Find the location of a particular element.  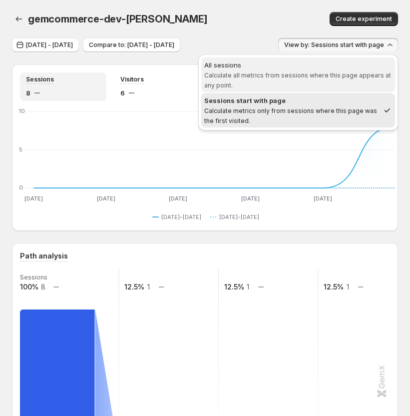

span: 8 is located at coordinates (28, 93).